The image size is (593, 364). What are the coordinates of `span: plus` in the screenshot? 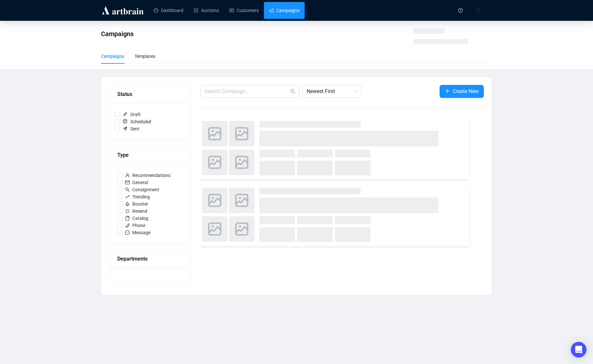 It's located at (447, 91).